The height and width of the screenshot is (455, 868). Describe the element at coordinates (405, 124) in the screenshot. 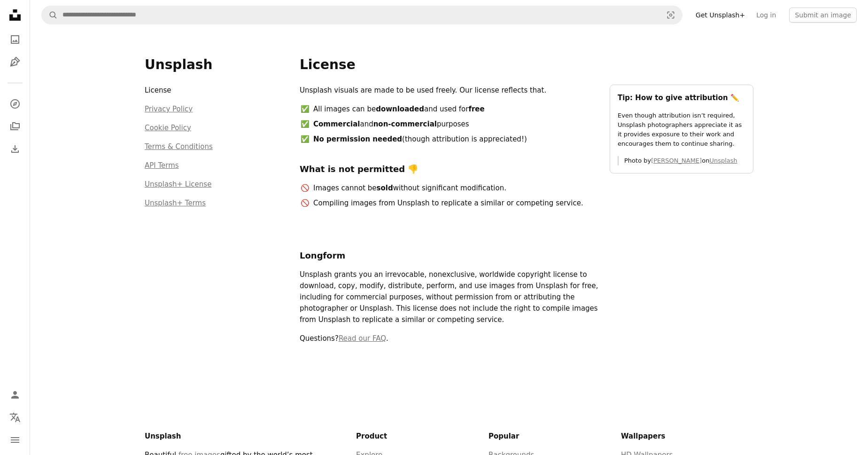

I see `strong: non-commercial` at that location.